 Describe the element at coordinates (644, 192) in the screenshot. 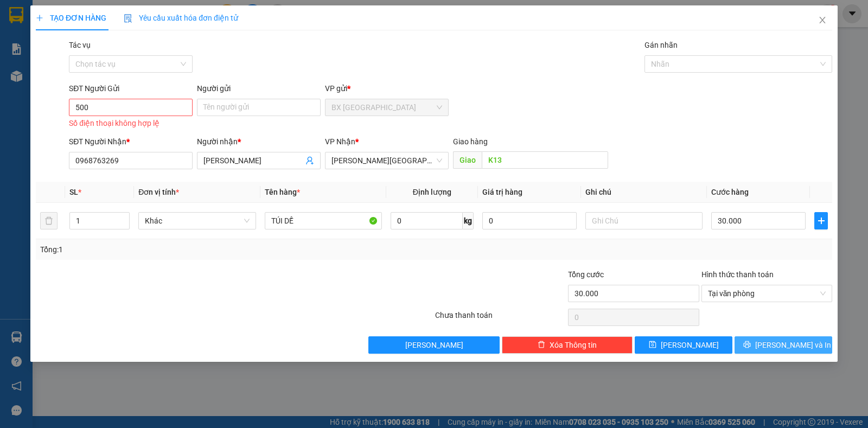

I see `th: Ghi chú` at that location.